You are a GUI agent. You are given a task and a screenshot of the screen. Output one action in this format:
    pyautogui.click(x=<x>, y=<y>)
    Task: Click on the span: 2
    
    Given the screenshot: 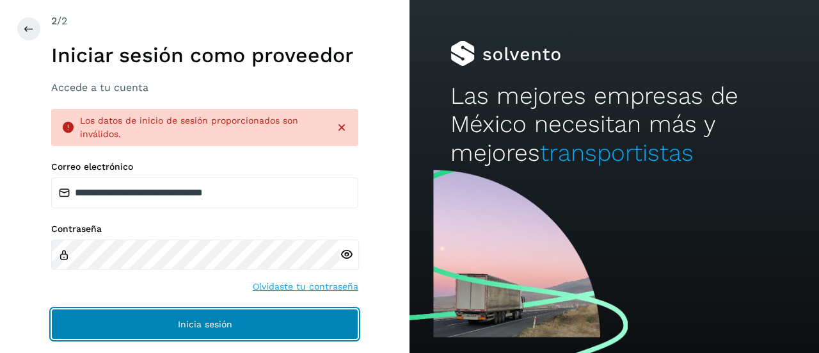 What is the action you would take?
    pyautogui.click(x=54, y=20)
    